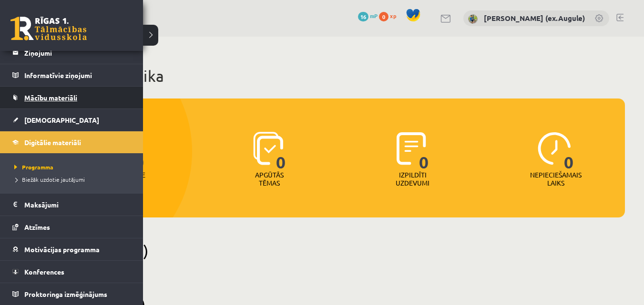 The image size is (644, 305). Describe the element at coordinates (411, 149) in the screenshot. I see `img: icon-completed-tasks-ad58ae20a441b2904462921112bc710f1caf180af7a3daa7317a5a94f2d26646.svg` at that location.